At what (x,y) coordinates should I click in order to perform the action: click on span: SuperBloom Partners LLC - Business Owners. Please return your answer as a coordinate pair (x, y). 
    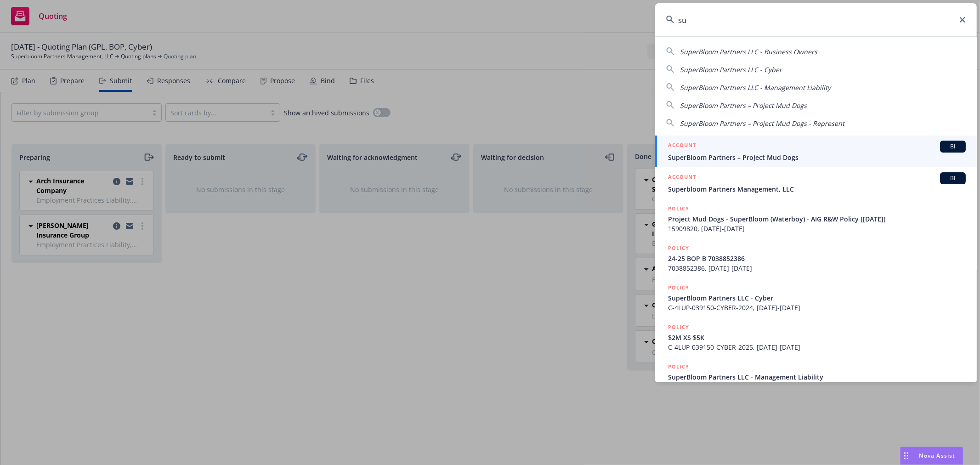
    Looking at the image, I should click on (748, 52).